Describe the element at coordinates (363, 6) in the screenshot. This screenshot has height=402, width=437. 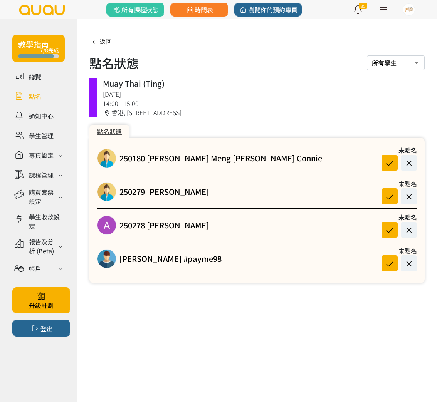
I see `span: 35` at that location.